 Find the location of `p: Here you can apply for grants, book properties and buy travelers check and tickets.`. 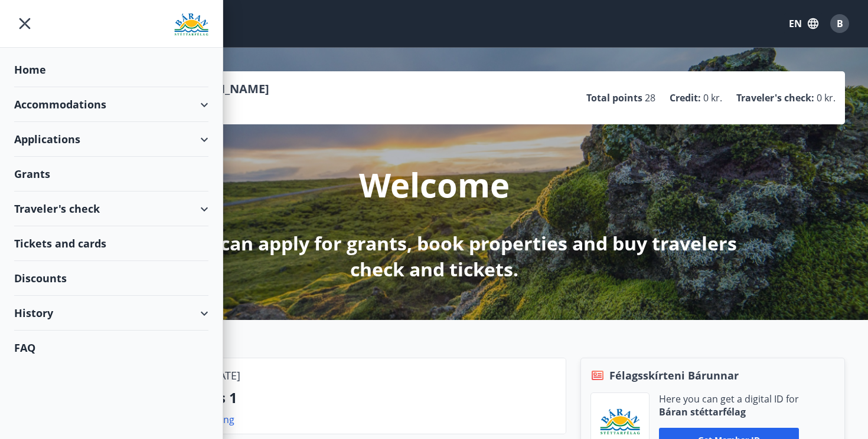

p: Here you can apply for grants, book properties and buy travelers check and tickets. is located at coordinates (434, 257).